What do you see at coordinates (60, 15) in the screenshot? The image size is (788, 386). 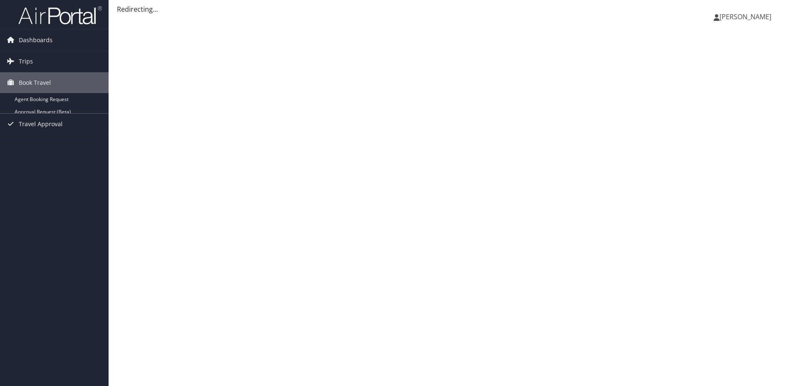 I see `img: airportal-logo.png` at bounding box center [60, 15].